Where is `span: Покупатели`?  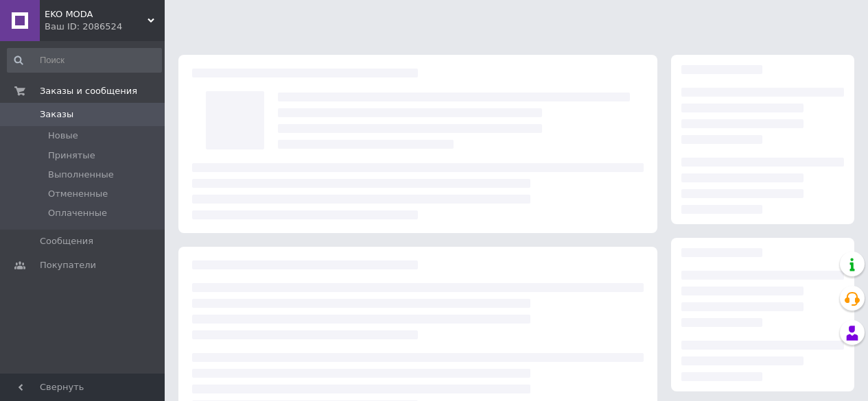 span: Покупатели is located at coordinates (68, 265).